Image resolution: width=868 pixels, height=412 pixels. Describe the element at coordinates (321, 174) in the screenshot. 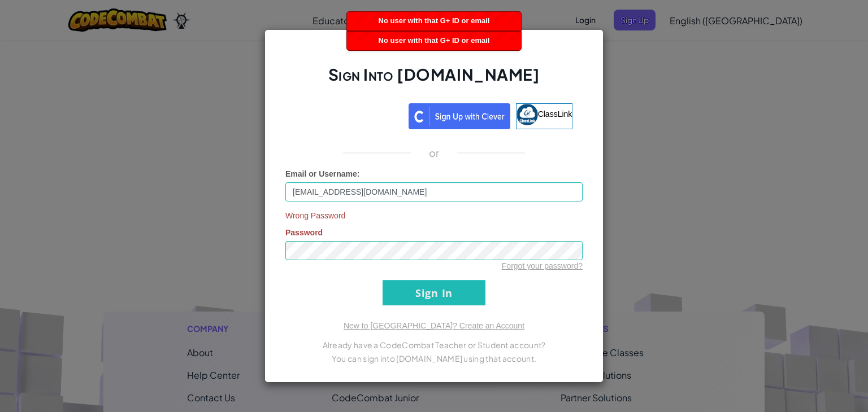

I see `span: Email or Username` at that location.